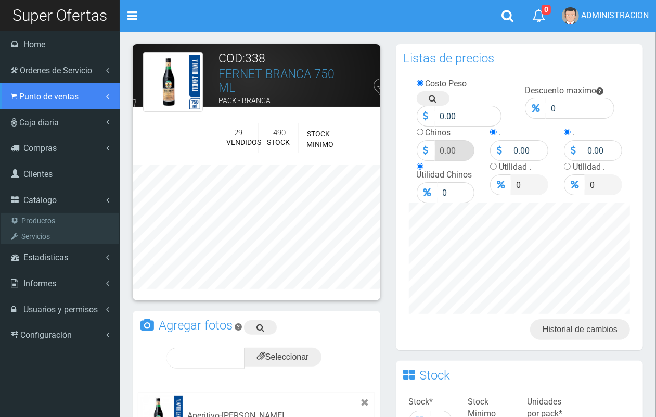 This screenshot has height=417, width=656. I want to click on span: Home, so click(34, 44).